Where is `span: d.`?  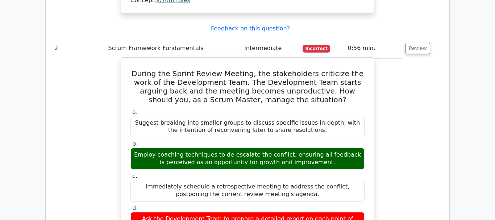 span: d. is located at coordinates (135, 208).